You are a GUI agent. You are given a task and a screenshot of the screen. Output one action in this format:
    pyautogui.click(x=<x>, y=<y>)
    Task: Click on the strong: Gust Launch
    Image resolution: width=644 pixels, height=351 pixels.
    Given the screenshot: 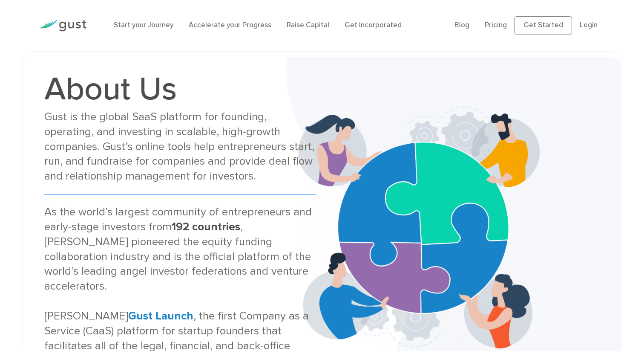 What is the action you would take?
    pyautogui.click(x=161, y=315)
    